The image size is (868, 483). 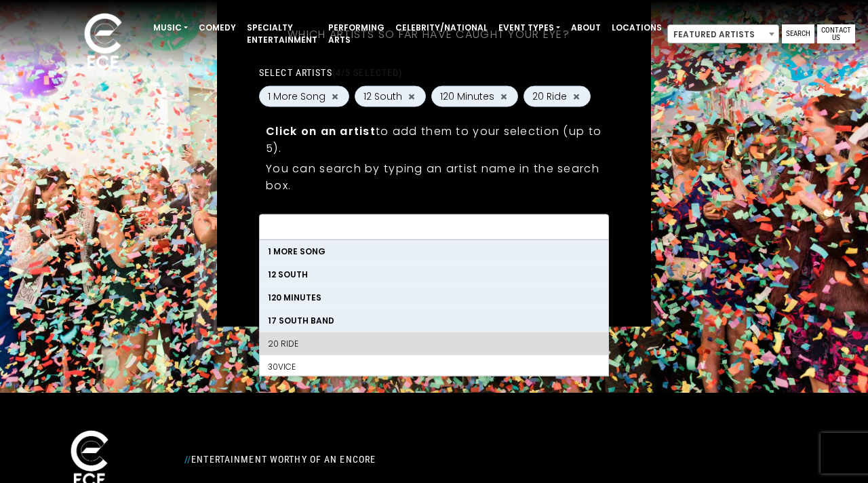 What do you see at coordinates (836, 34) in the screenshot?
I see `a: Contact Us` at bounding box center [836, 34].